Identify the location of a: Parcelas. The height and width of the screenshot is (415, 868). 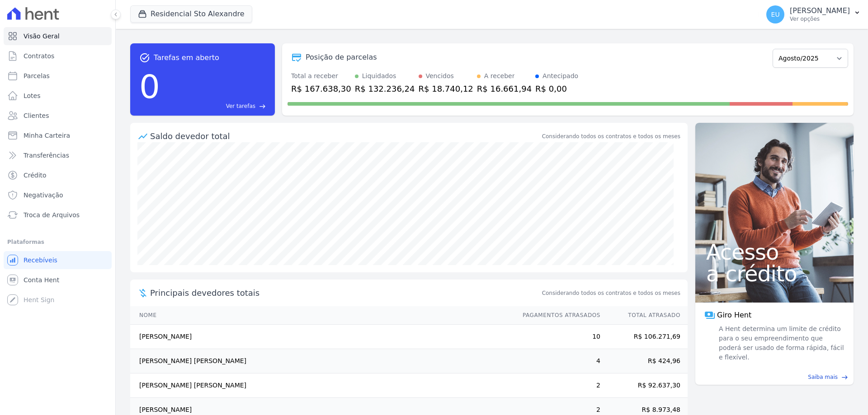
(58, 76).